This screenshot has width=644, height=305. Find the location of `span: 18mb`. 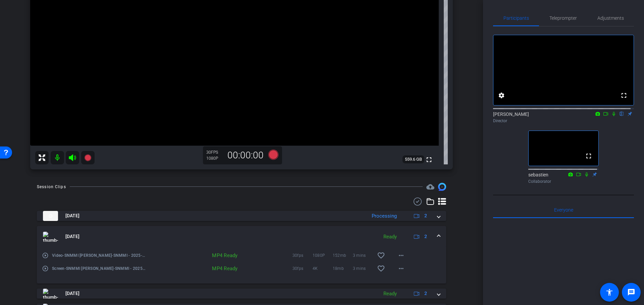

span: 18mb is located at coordinates (343, 269).